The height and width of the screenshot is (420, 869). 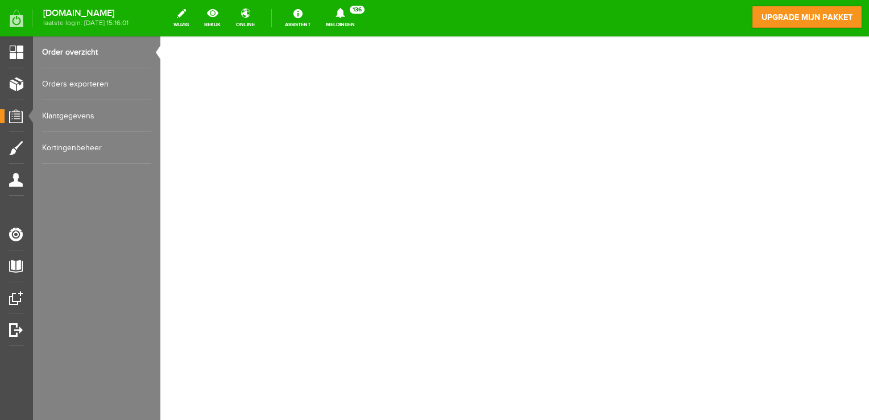 I want to click on a: Kortingenbeheer, so click(x=97, y=148).